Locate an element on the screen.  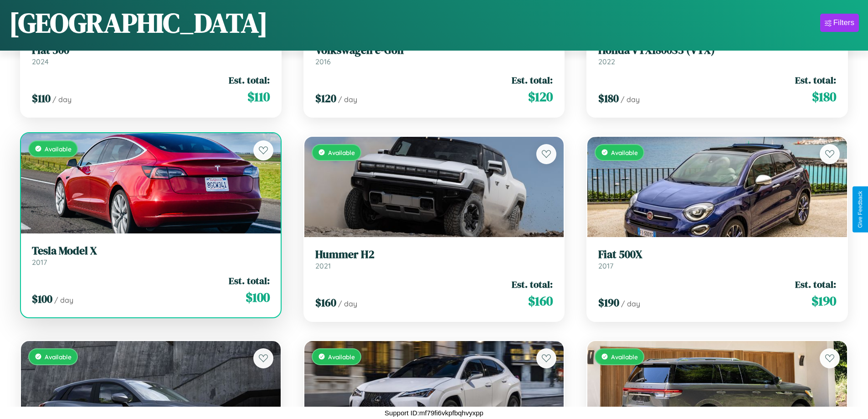
h3: Hummer H2 is located at coordinates (434, 254).